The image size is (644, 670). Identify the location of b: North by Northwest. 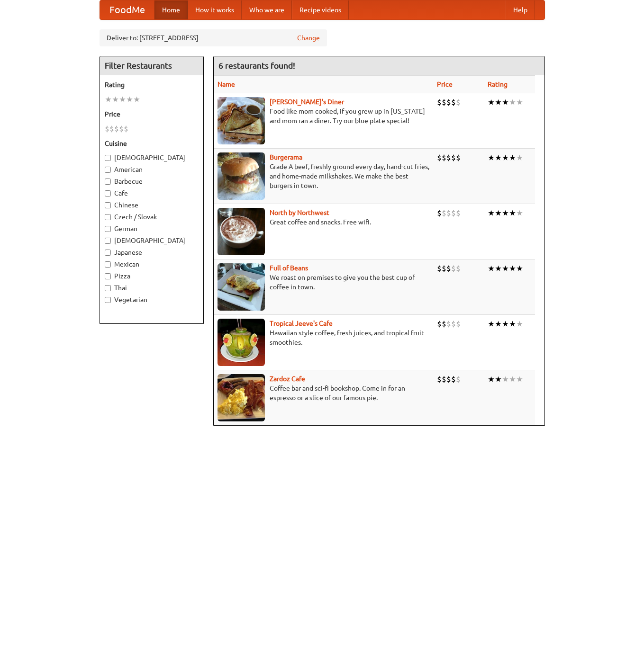
(300, 213).